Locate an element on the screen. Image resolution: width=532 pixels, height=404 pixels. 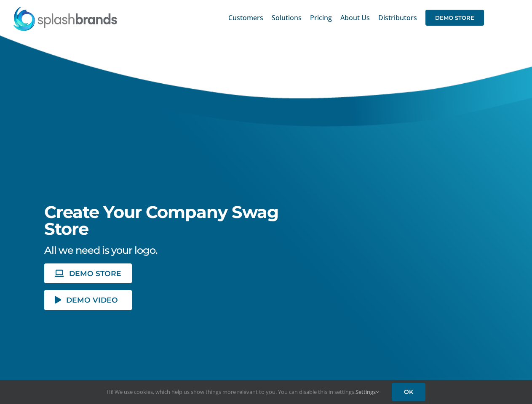
a: OK is located at coordinates (408, 392).